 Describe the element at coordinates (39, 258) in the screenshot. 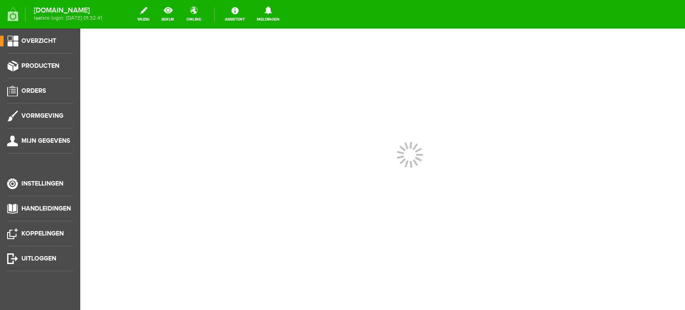

I see `span: Uitloggen` at that location.